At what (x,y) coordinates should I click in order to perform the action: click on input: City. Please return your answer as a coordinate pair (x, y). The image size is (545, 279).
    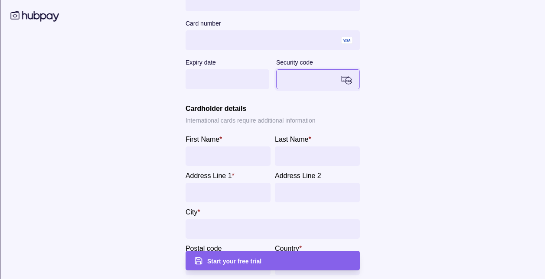
    Looking at the image, I should click on (272, 229).